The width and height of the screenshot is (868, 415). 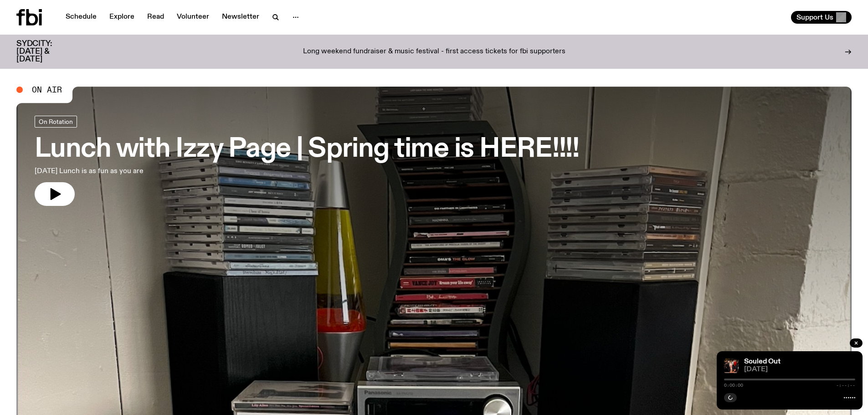 I want to click on a: On Rotation, so click(x=56, y=121).